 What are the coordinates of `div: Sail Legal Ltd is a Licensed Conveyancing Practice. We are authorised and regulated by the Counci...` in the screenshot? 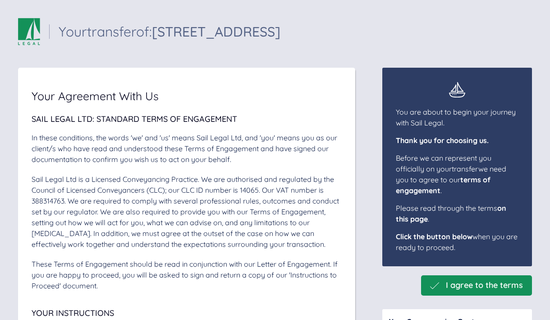 It's located at (187, 212).